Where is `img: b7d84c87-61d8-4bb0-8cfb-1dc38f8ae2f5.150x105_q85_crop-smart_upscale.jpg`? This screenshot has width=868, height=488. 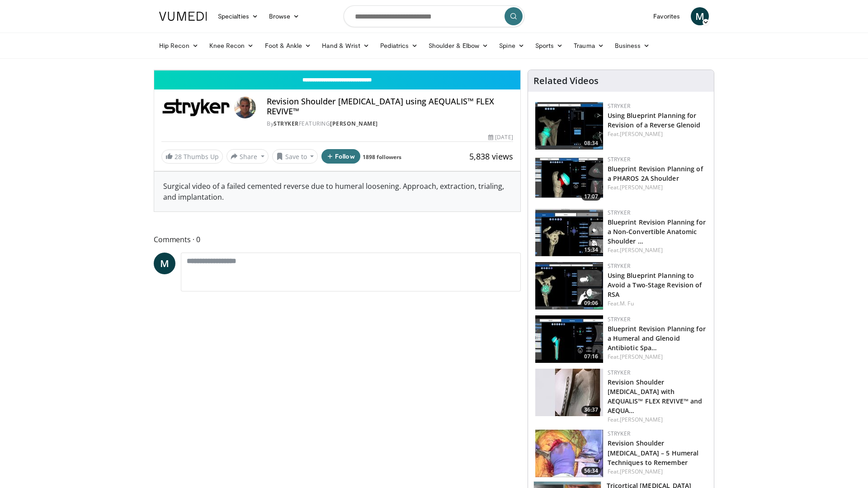
img: b7d84c87-61d8-4bb0-8cfb-1dc38f8ae2f5.150x105_q85_crop-smart_upscale.jpg is located at coordinates (569, 285).